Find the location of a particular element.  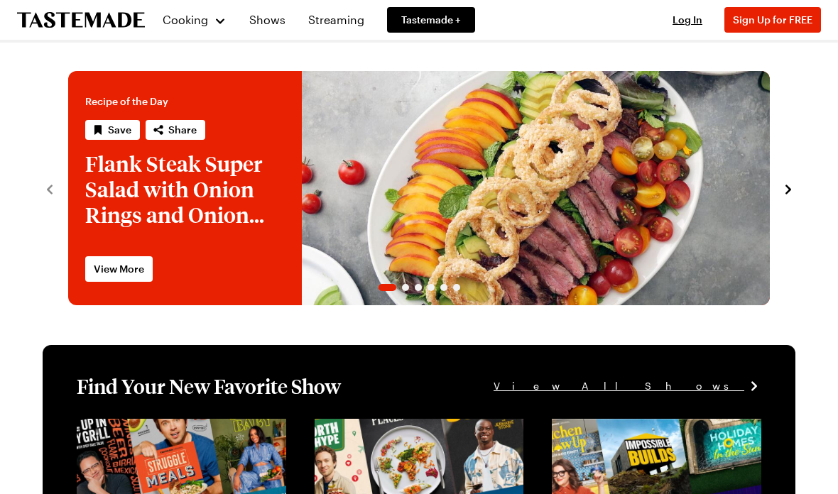

a: To Tastemade Home Page is located at coordinates (81, 20).